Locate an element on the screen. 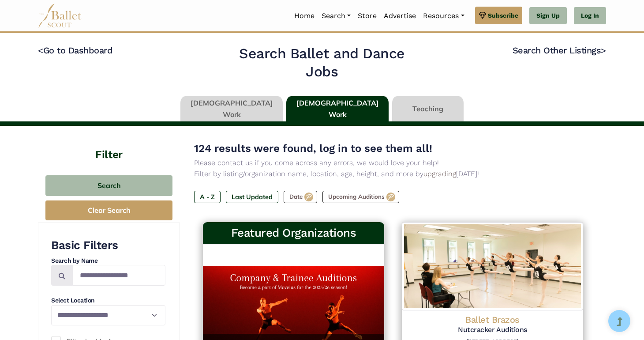 The height and width of the screenshot is (340, 644). img: gem.svg is located at coordinates (483, 15).